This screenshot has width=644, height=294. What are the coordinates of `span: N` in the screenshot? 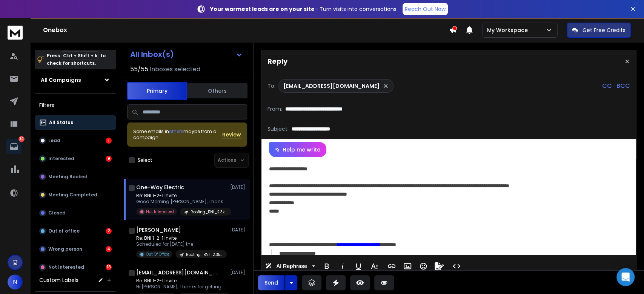 It's located at (15, 282).